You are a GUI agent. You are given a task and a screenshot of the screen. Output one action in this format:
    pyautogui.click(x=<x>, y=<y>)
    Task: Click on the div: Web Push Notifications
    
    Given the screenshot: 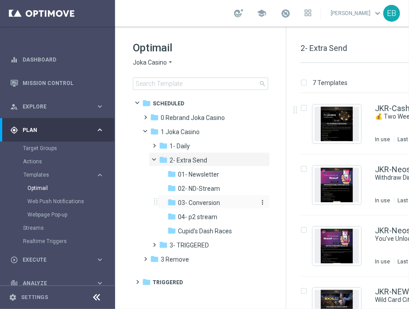 What is the action you would take?
    pyautogui.click(x=71, y=201)
    